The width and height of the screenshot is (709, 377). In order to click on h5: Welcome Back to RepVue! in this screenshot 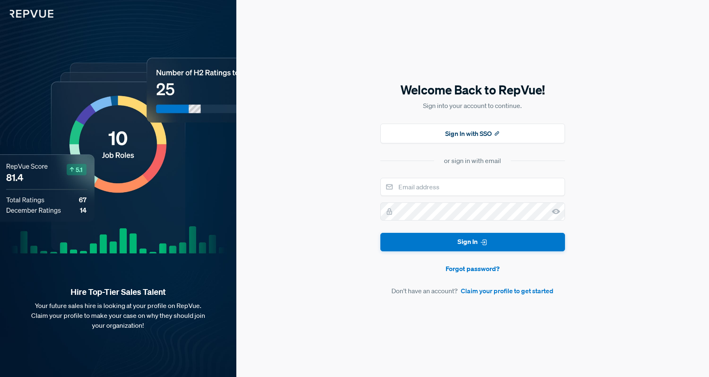, I will do `click(473, 90)`.